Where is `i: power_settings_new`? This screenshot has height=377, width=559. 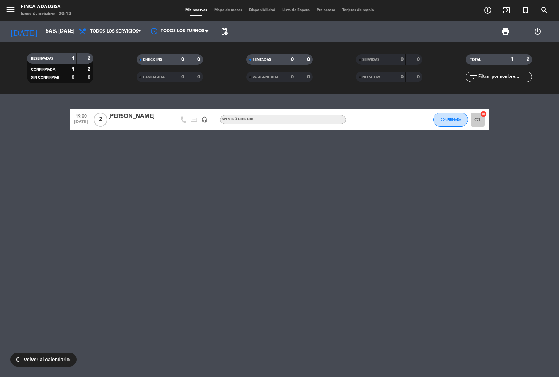 i: power_settings_new is located at coordinates (538, 31).